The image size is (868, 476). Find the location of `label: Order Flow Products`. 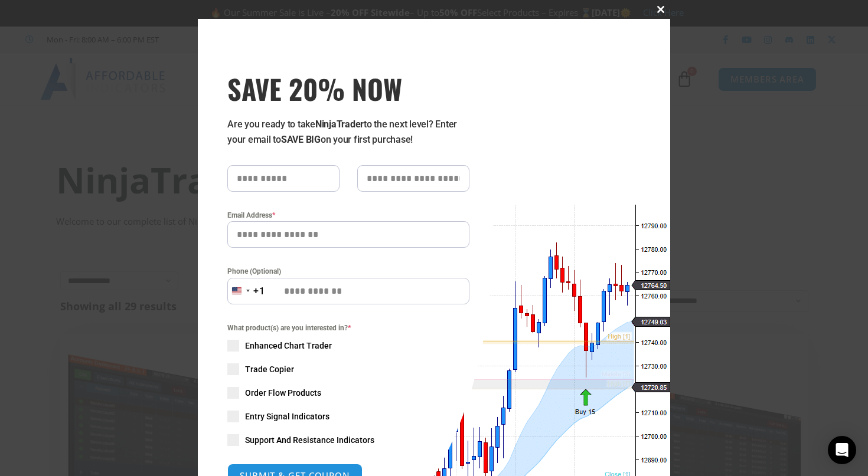

label: Order Flow Products is located at coordinates (348, 393).